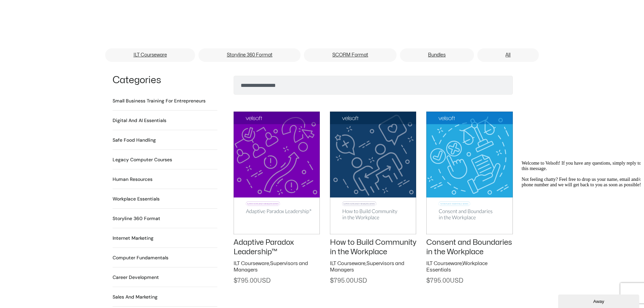 The width and height of the screenshot is (644, 308). I want to click on a: Visit product category Human Resources, so click(132, 179).